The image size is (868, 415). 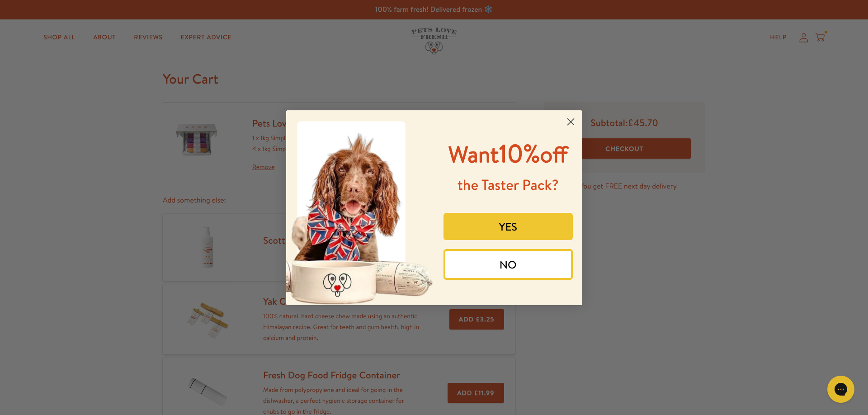 What do you see at coordinates (18, 16) in the screenshot?
I see `button: Gorgias live chat` at bounding box center [18, 16].